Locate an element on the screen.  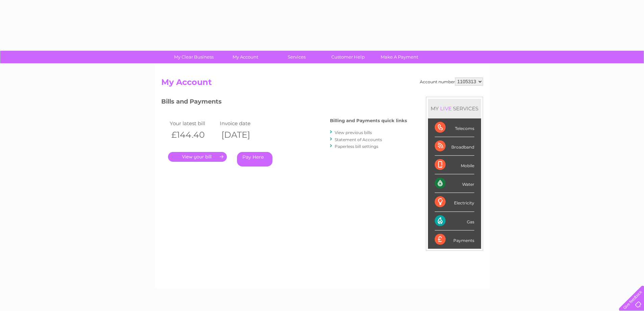
div: Broadband is located at coordinates (454, 146).